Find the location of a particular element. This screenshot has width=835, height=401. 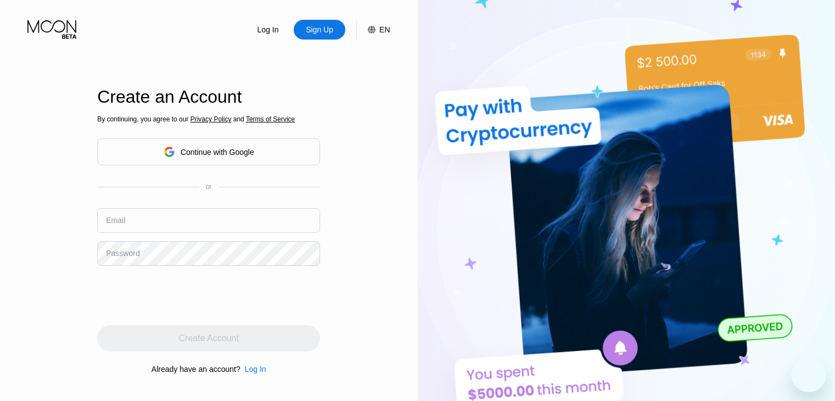

div: Already have an account? is located at coordinates (196, 369).